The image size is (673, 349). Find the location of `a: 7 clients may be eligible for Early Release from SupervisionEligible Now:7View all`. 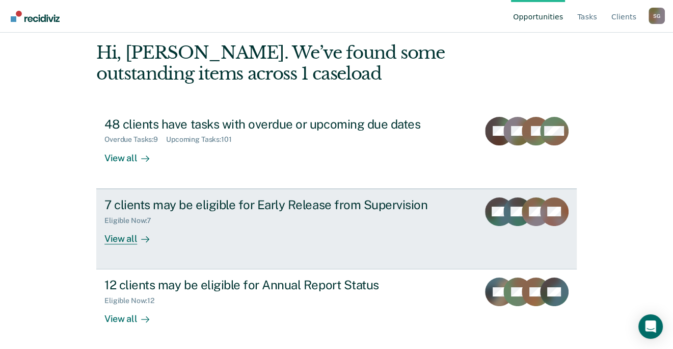

a: 7 clients may be eligible for Early Release from SupervisionEligible Now:7View all is located at coordinates (336, 229).